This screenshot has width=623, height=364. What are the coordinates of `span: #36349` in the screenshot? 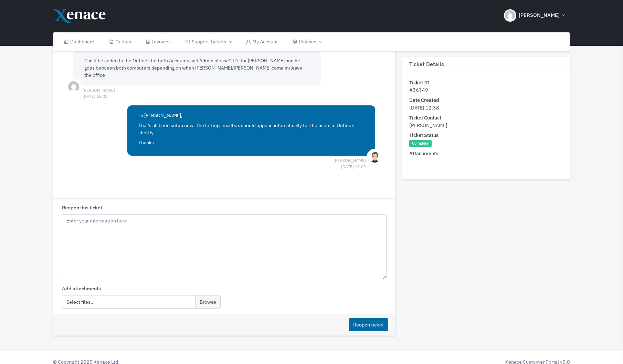 It's located at (419, 90).